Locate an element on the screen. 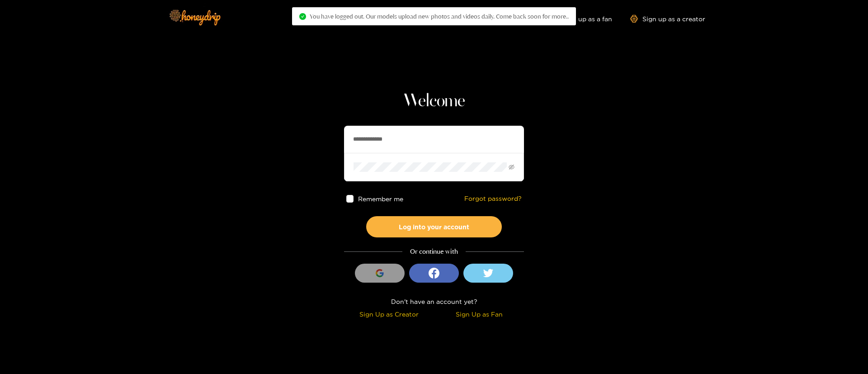 The height and width of the screenshot is (374, 868). div: Sign Up as Creator is located at coordinates (389, 314).